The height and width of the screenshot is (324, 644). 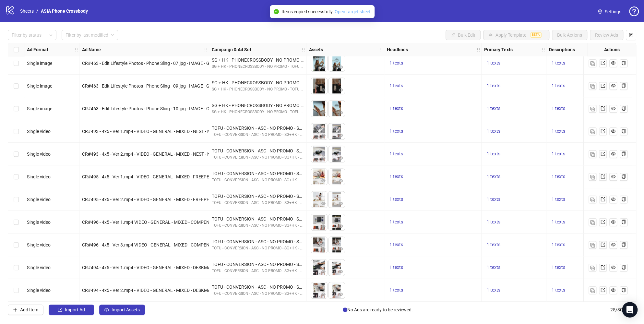 What do you see at coordinates (17, 177) in the screenshot?
I see `div: Select row 20` at bounding box center [17, 177].